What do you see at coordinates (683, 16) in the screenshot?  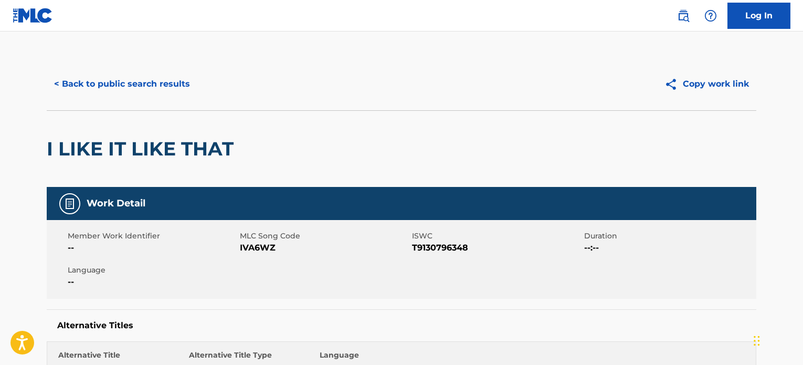 I see `img: search` at bounding box center [683, 16].